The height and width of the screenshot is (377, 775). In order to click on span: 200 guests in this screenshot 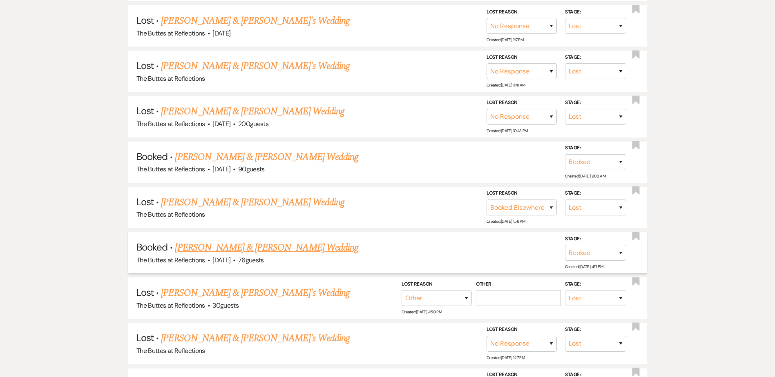, I will do `click(253, 124)`.